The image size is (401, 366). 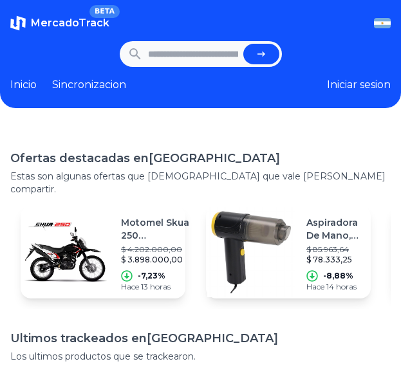 What do you see at coordinates (18, 23) in the screenshot?
I see `img: MercadoTrack` at bounding box center [18, 23].